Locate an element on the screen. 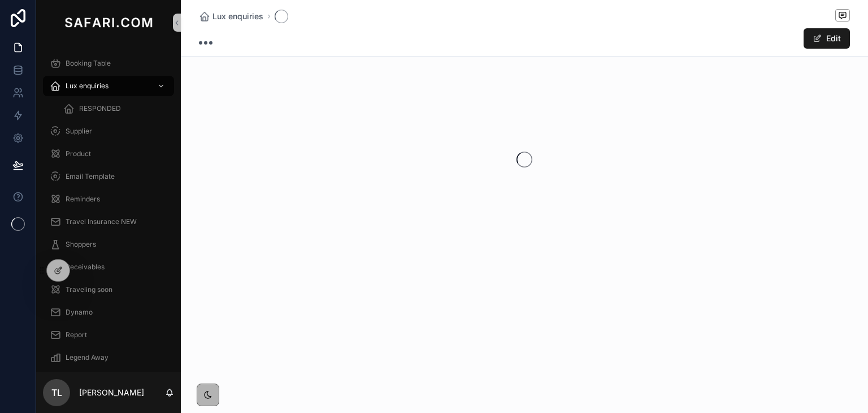  button: Edit is located at coordinates (827, 39).